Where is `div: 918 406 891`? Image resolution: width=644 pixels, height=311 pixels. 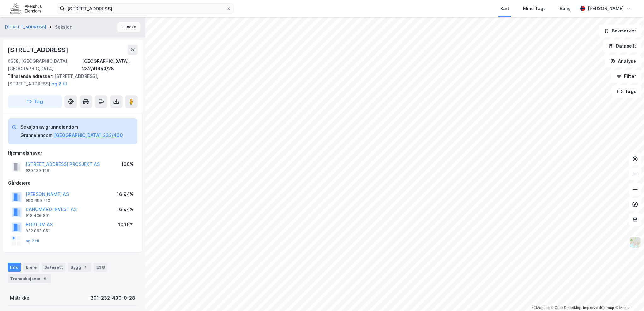
div: 918 406 891 is located at coordinates (38, 216).